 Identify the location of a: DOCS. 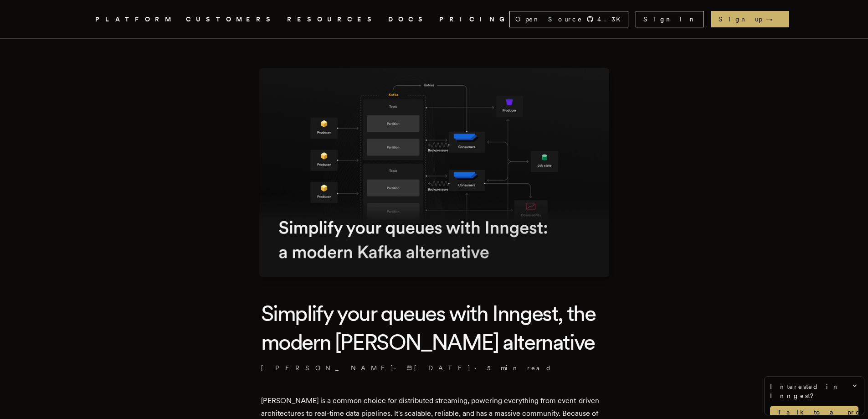
(408, 20).